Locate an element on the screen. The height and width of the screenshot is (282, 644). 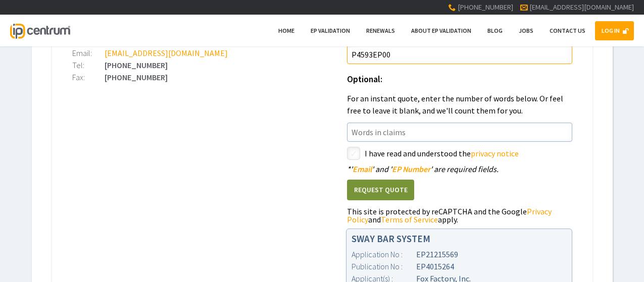
span: Jobs is located at coordinates (526, 30).